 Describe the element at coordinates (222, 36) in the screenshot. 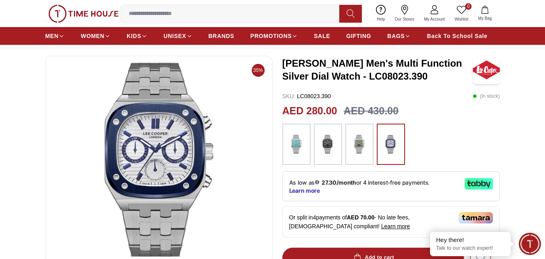

I see `a: BRANDS` at that location.